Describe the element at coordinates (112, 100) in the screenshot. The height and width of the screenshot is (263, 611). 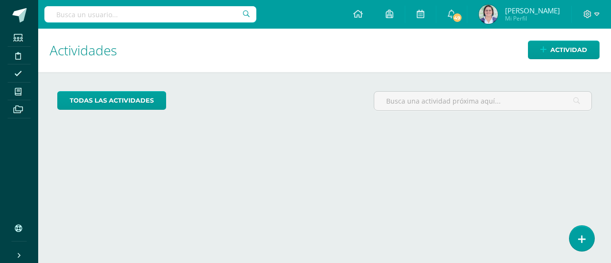
I see `a: todas las Actividades` at that location.